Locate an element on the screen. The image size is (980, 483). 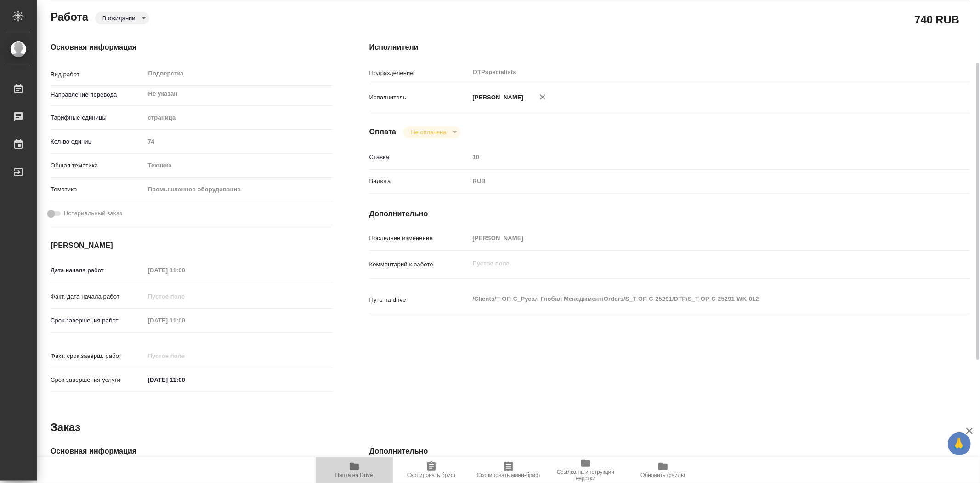
p: Валюта is located at coordinates (419, 182).